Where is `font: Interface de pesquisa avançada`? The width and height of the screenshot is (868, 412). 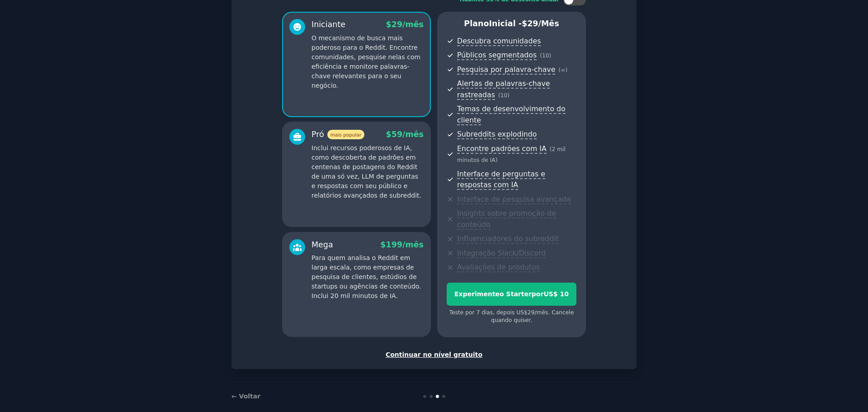 font: Interface de pesquisa avançada is located at coordinates (514, 199).